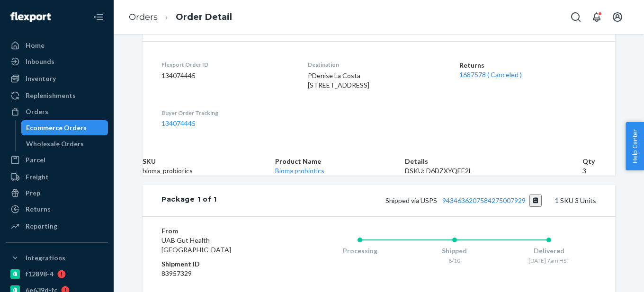 This screenshot has height=292, width=644. What do you see at coordinates (484, 200) in the screenshot?
I see `a: 9434636207584275007929` at bounding box center [484, 200].